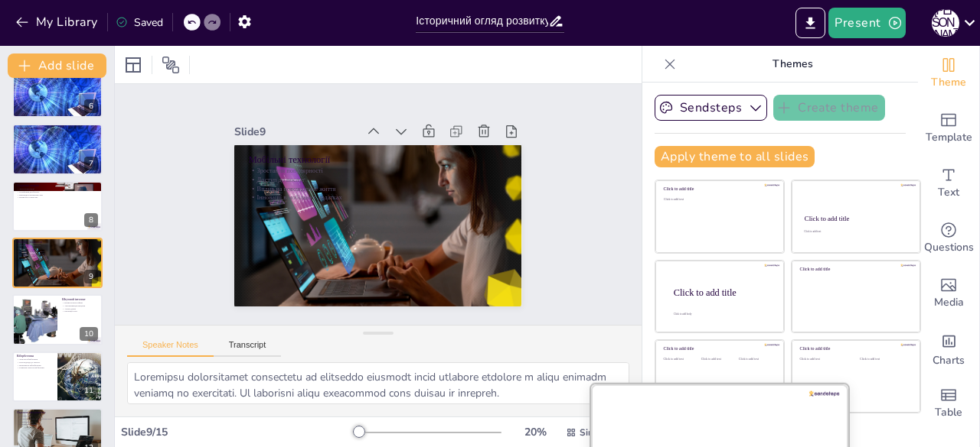 The image size is (980, 447). Describe the element at coordinates (722, 314) in the screenshot. I see `div: Click to add body` at that location.